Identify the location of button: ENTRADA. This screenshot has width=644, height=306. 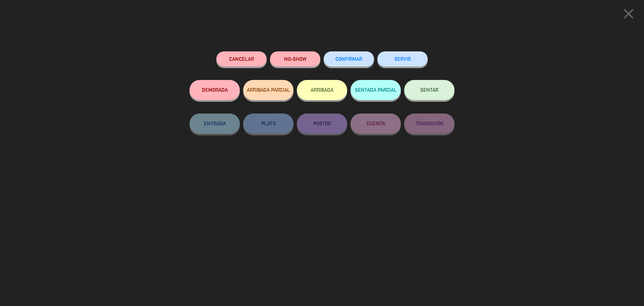
(215, 124).